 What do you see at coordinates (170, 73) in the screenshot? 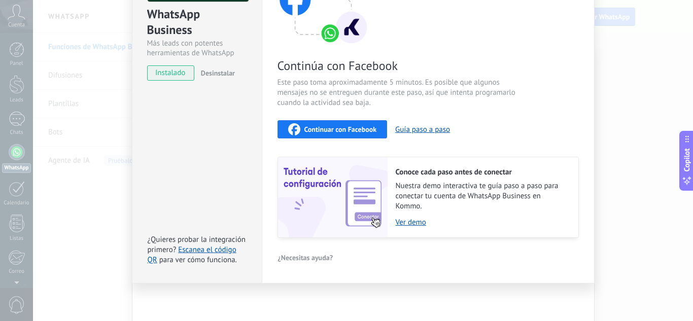
I see `span: instalado` at bounding box center [170, 73].